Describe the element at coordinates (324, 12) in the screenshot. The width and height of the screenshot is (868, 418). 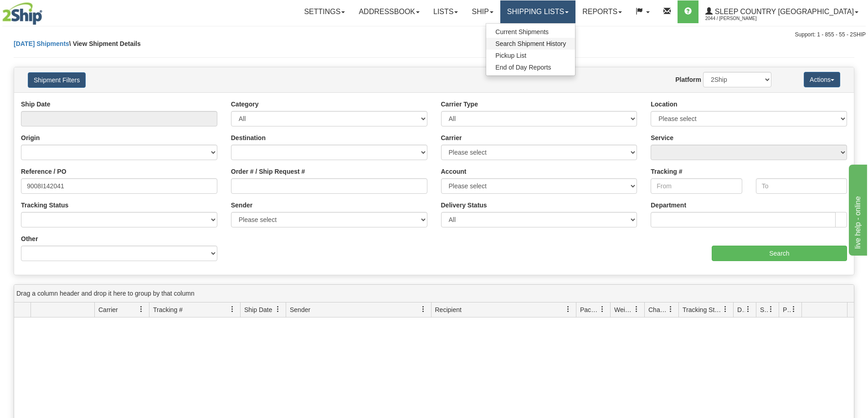
I see `a: Settings` at that location.